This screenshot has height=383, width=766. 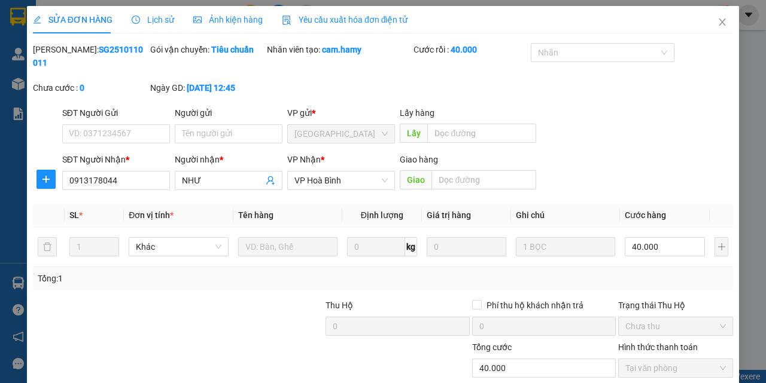 What do you see at coordinates (565, 247) in the screenshot?
I see `input: Ghi Chú` at bounding box center [565, 247].